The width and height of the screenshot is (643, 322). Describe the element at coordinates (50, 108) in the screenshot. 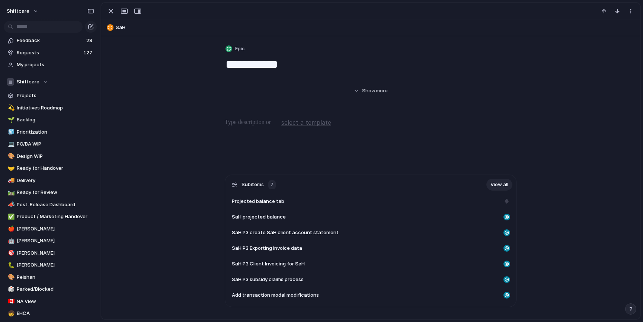

I see `a: 💫Initiatives Roadmap` at that location.